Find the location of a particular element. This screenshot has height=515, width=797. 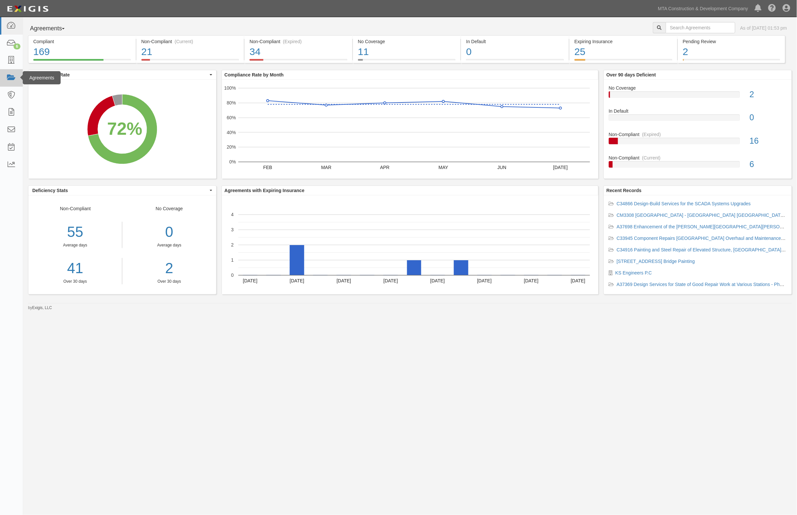

a: 2 is located at coordinates (169, 268).